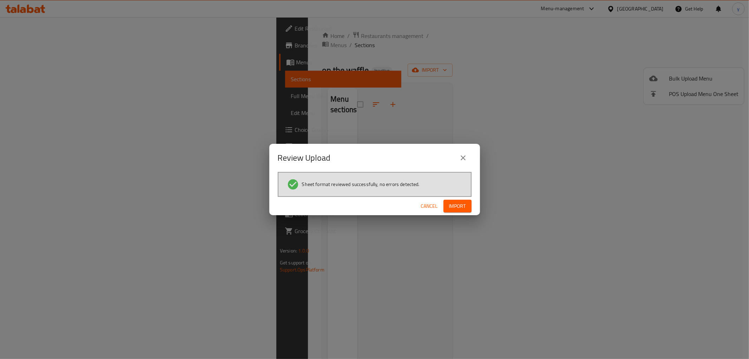  Describe the element at coordinates (430, 206) in the screenshot. I see `span: Cancel` at that location.